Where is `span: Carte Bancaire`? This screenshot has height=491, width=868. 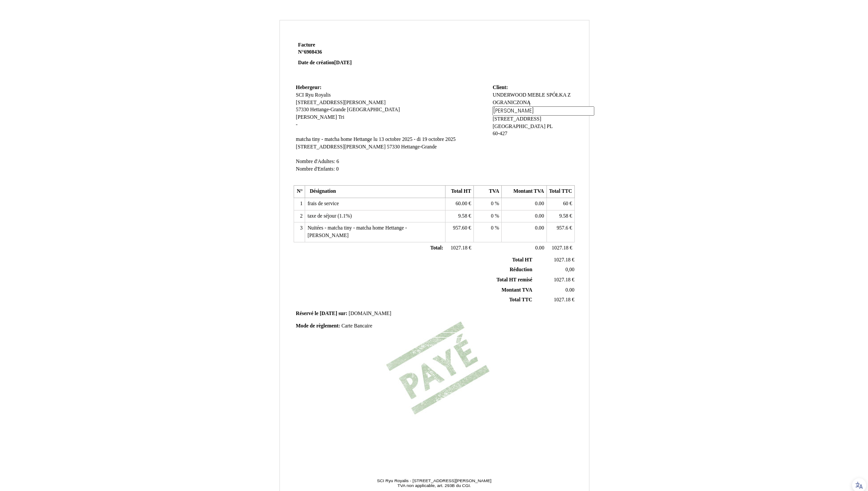
span: Carte Bancaire is located at coordinates (357, 326).